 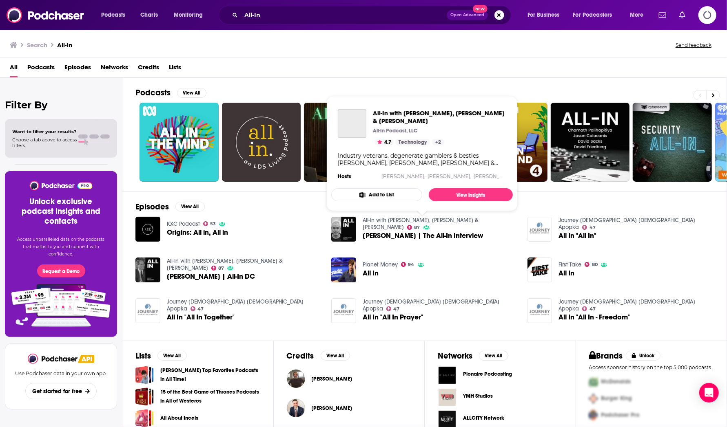 I want to click on a: First Take, so click(x=570, y=265).